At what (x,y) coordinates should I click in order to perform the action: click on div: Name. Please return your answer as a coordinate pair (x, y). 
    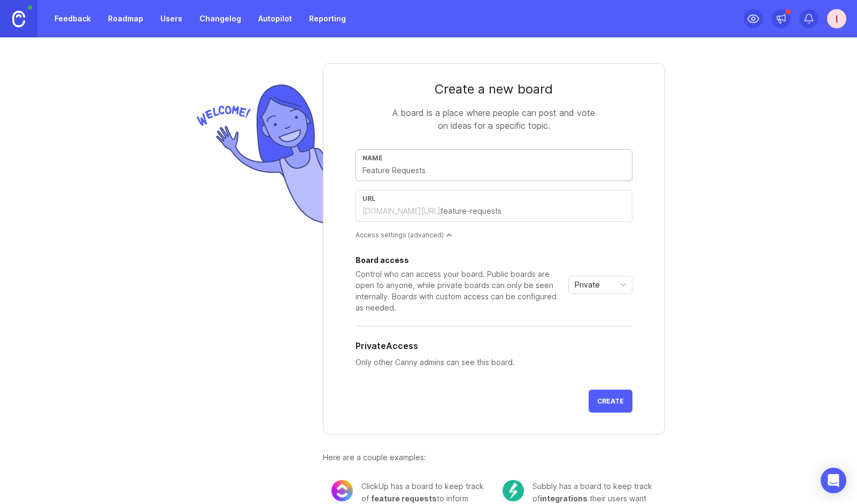
    Looking at the image, I should click on (494, 157).